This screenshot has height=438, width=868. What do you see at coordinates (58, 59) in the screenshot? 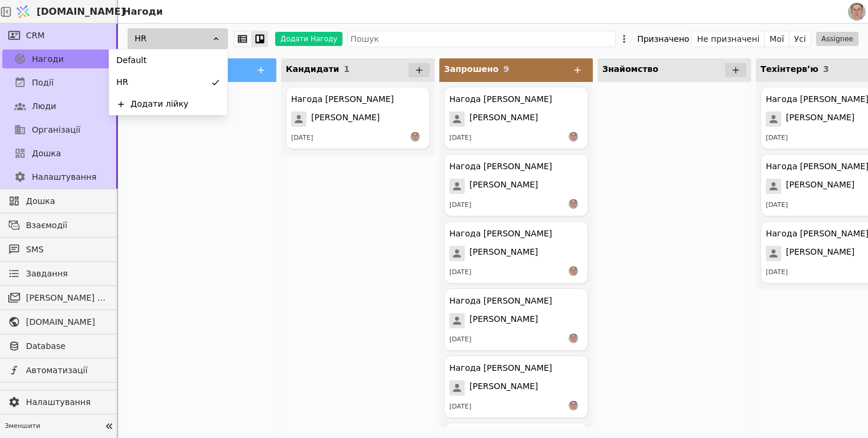
I see `a: Нагоди` at bounding box center [58, 59].